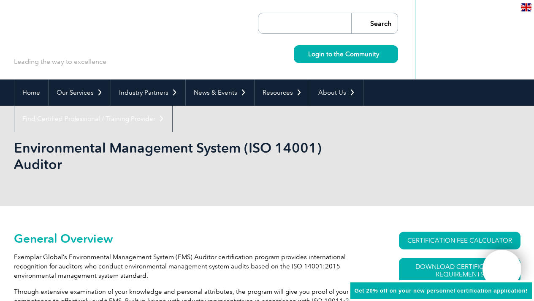 Image resolution: width=534 pixels, height=301 pixels. Describe the element at coordinates (93, 119) in the screenshot. I see `a: Find Certified Professional / Training Provider` at that location.